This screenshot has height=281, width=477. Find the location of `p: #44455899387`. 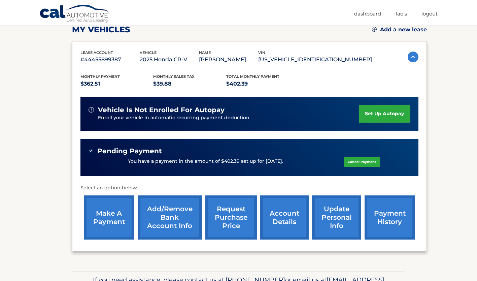

p: #44455899387 is located at coordinates (110, 60).